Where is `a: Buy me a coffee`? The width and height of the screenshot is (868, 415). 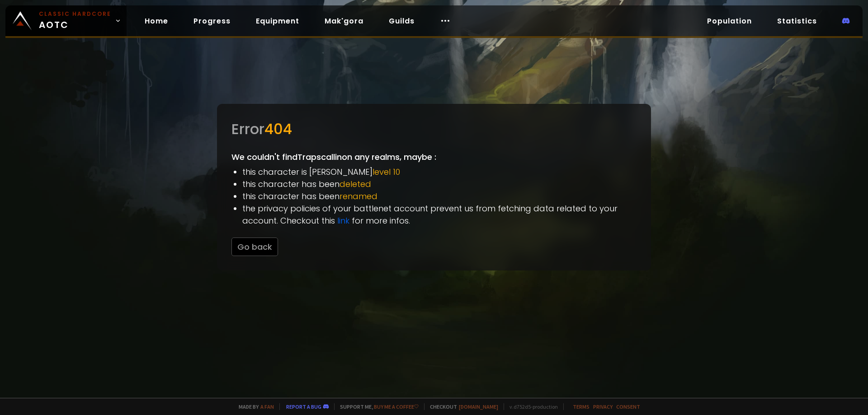
a: Buy me a coffee is located at coordinates (396, 407).